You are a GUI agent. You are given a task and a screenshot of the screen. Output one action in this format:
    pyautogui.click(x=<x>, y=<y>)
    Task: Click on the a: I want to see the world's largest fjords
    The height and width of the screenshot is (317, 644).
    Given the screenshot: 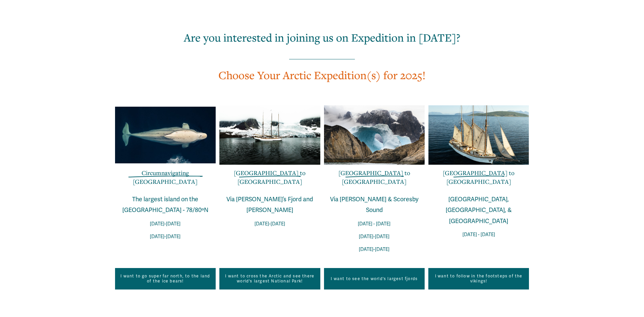 What is the action you would take?
    pyautogui.click(x=374, y=279)
    